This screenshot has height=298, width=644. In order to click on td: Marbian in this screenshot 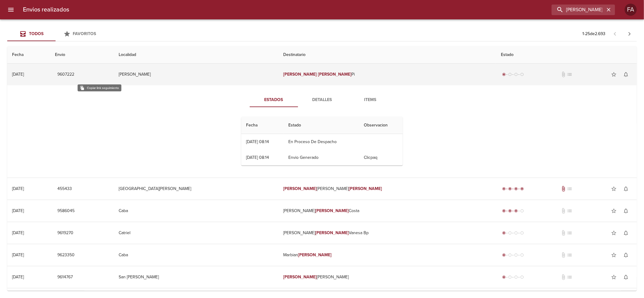, I will do `click(387, 255)`.